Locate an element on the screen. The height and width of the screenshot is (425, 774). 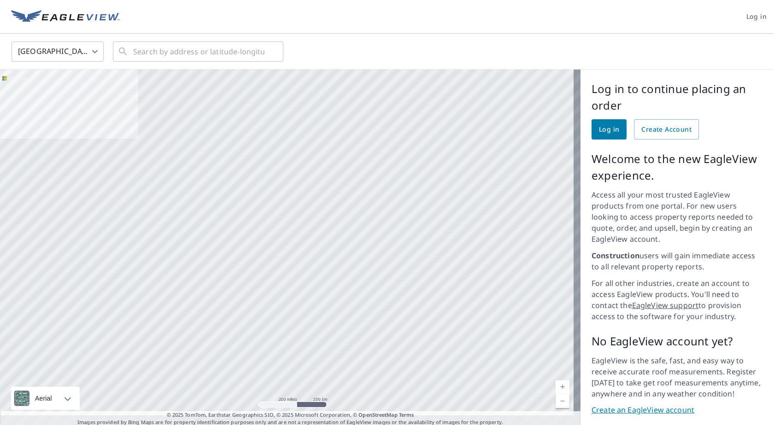
p: No EagleView account yet? is located at coordinates (677, 341).